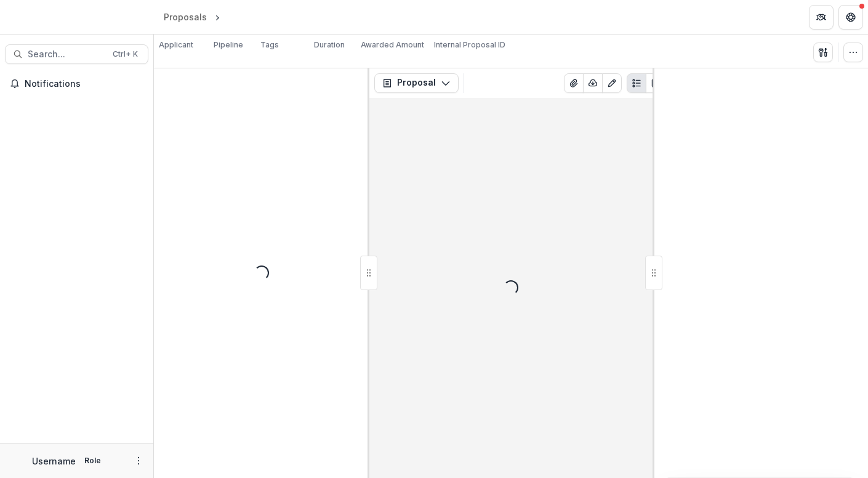  Describe the element at coordinates (217, 17) in the screenshot. I see `nav: breadcrumb` at that location.